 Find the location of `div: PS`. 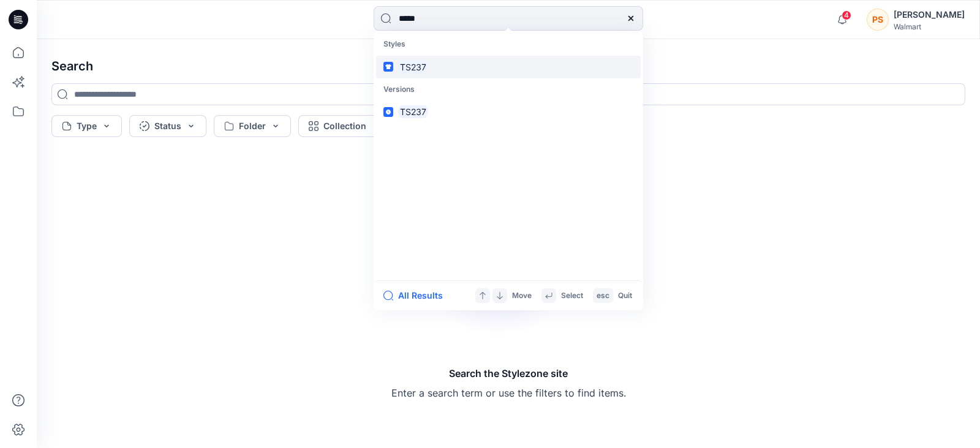

div: PS is located at coordinates (878, 19).